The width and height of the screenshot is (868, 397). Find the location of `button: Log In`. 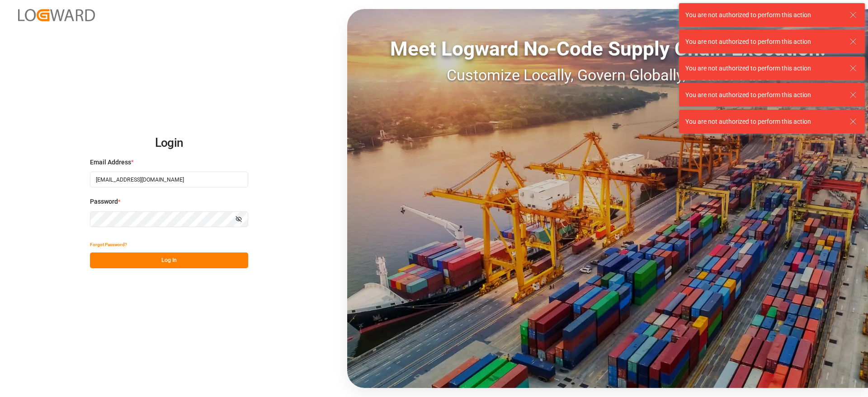

button: Log In is located at coordinates (169, 260).